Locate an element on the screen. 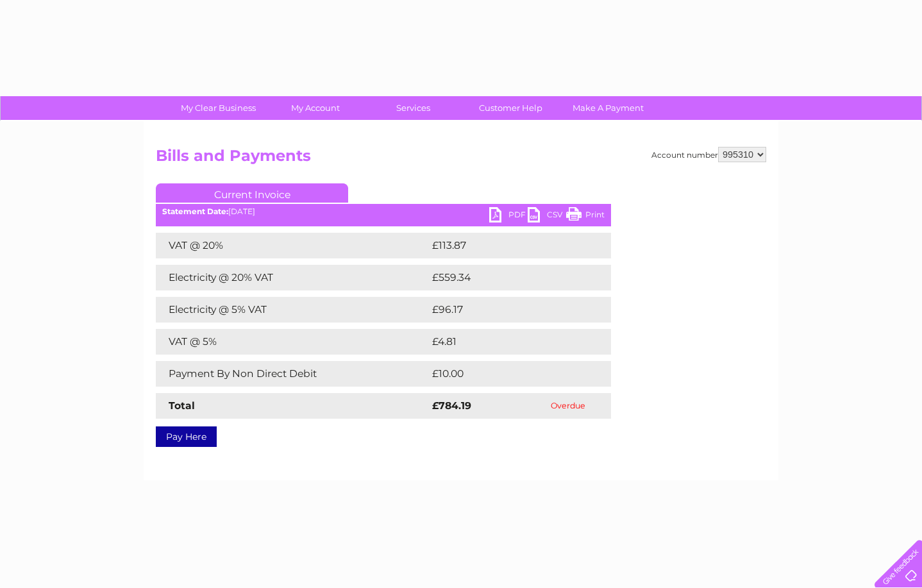  h2: Bills and Payments is located at coordinates (461, 159).